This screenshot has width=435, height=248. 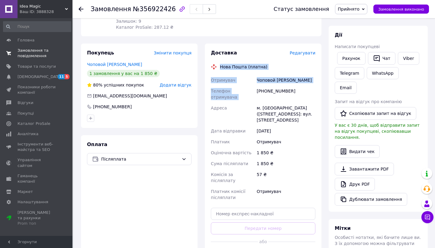 What do you see at coordinates (286, 177) in the screenshot?
I see `div: 57 ₴` at bounding box center [286, 177].